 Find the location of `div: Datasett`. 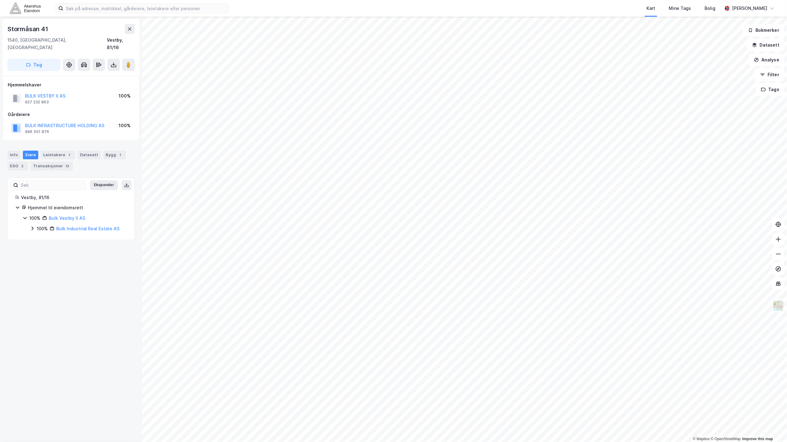

div: Datasett is located at coordinates (89, 155).